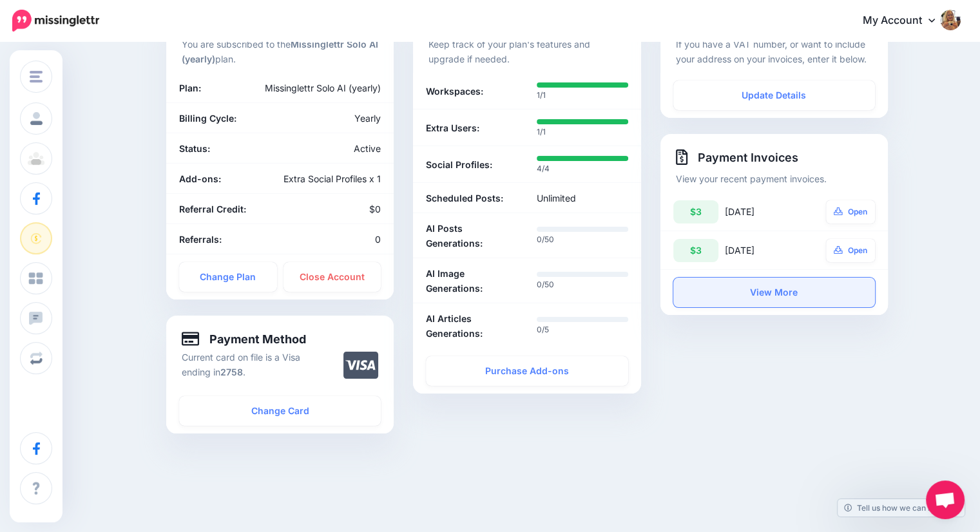 The image size is (980, 532). What do you see at coordinates (332, 277) in the screenshot?
I see `a: Close Account` at bounding box center [332, 277].